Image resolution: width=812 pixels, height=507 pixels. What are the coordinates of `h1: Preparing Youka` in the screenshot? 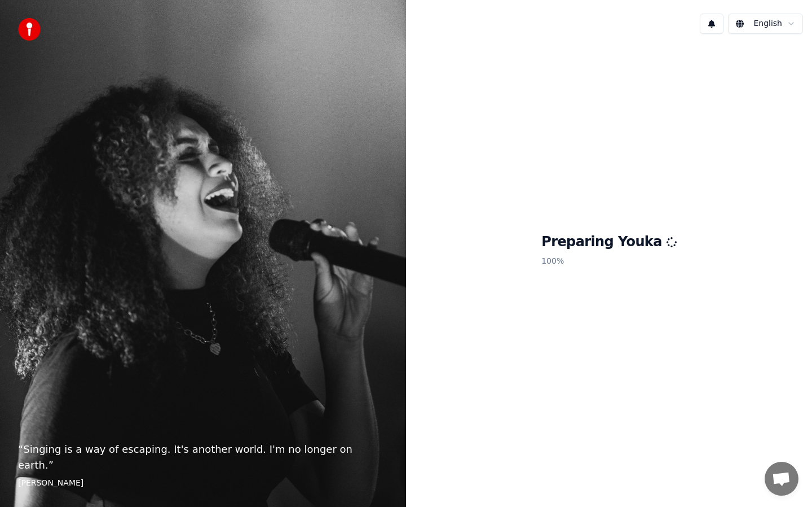 It's located at (610, 242).